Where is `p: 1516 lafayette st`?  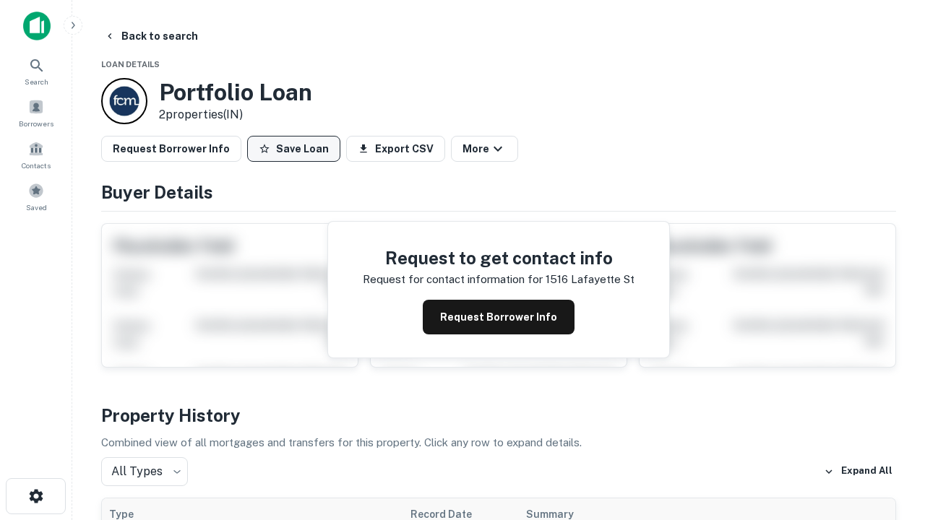
p: 1516 lafayette st is located at coordinates (590, 280).